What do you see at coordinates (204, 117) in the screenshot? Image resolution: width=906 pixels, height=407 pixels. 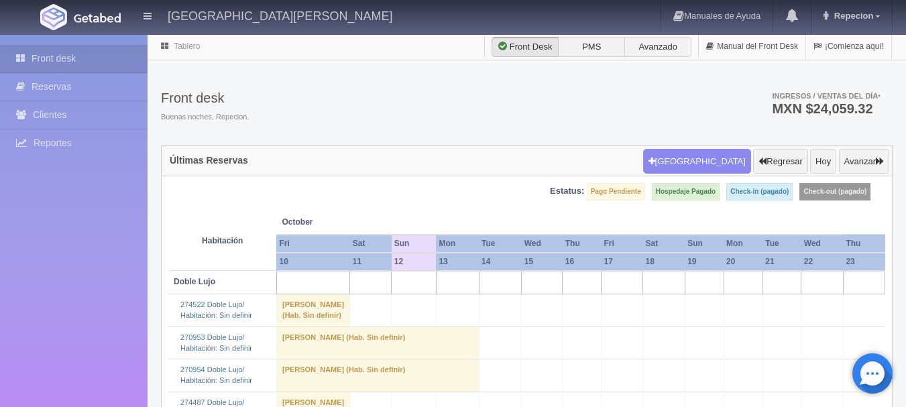 I see `span: Buenas noches, Repecion.` at bounding box center [204, 117].